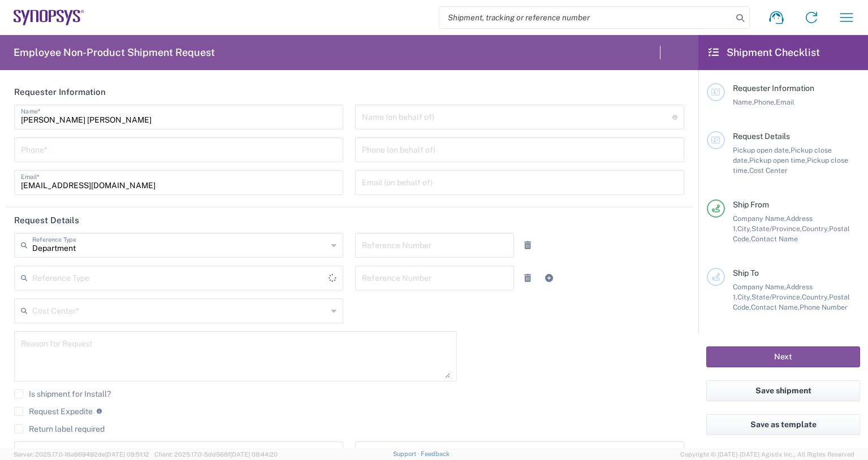 The height and width of the screenshot is (460, 868). Describe the element at coordinates (586, 18) in the screenshot. I see `input: Shipment, tracking or reference number` at that location.